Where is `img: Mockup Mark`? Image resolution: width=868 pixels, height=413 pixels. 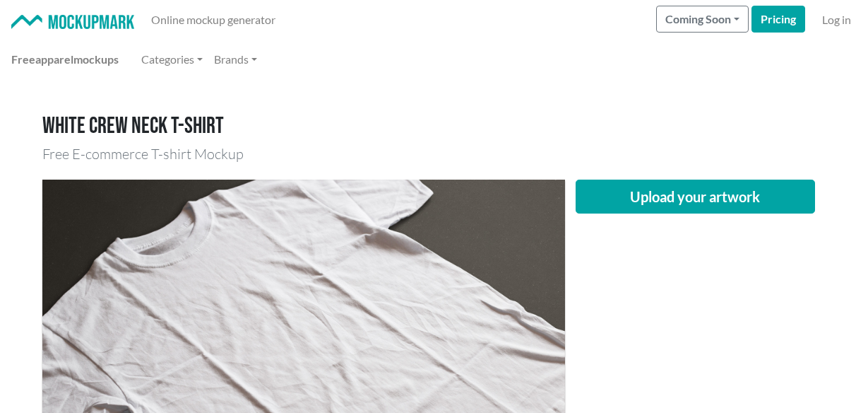 img: Mockup Mark is located at coordinates (73, 22).